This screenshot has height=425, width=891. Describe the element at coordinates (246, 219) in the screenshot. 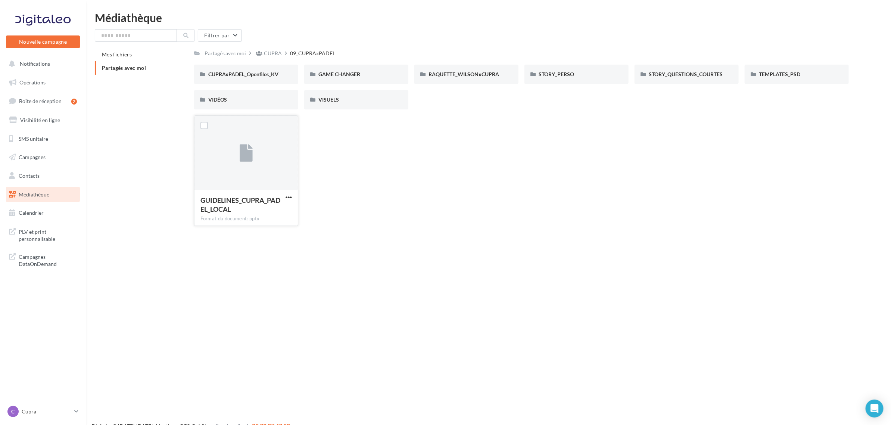

I see `div: Format du document: pptx` at that location.